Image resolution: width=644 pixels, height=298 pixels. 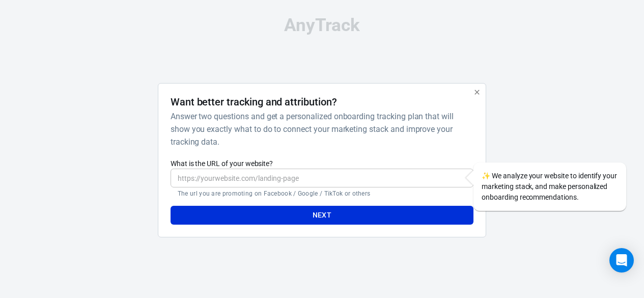 What do you see at coordinates (322, 194) in the screenshot?
I see `p: The url you are promoting on Facebook / Google / TikTok or others` at bounding box center [322, 194].